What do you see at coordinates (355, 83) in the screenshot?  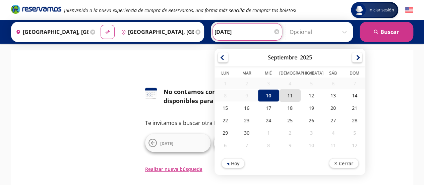 I see `div: 07-Sep-25` at bounding box center [355, 83].